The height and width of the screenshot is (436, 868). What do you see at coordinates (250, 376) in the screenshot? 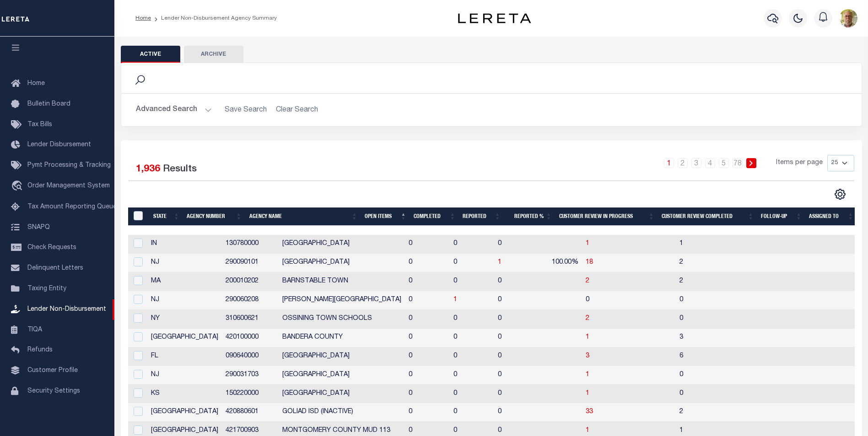
I see `td: 290031703` at bounding box center [250, 376].